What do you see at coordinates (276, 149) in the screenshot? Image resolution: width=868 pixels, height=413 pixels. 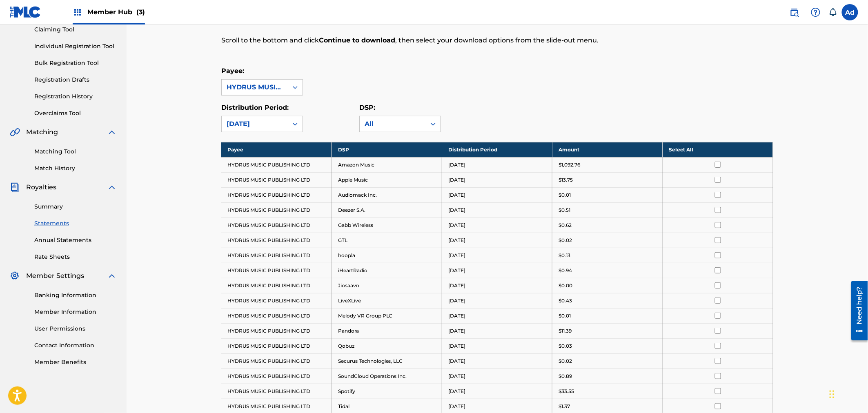 I see `th: Payee` at bounding box center [276, 149].